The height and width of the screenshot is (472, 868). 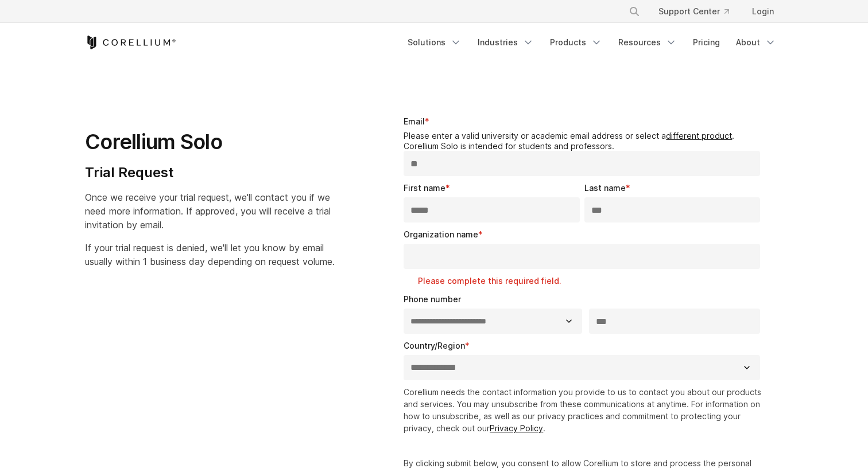 I want to click on a: Corellium Home, so click(x=130, y=43).